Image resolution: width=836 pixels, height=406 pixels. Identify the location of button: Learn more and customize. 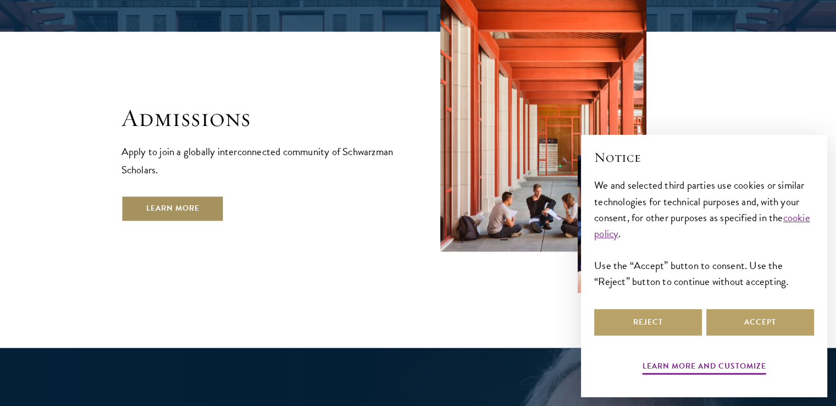
(704, 367).